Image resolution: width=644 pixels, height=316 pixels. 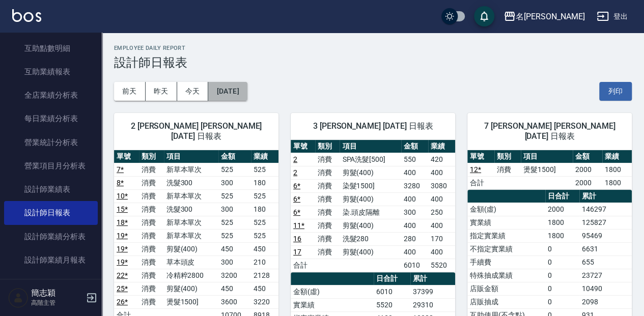 What do you see at coordinates (373, 48) in the screenshot?
I see `h2: Employee Daily Report` at bounding box center [373, 48].